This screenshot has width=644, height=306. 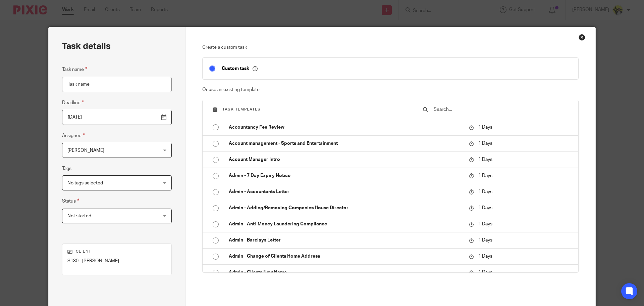 I want to click on label: Deadline, so click(x=73, y=102).